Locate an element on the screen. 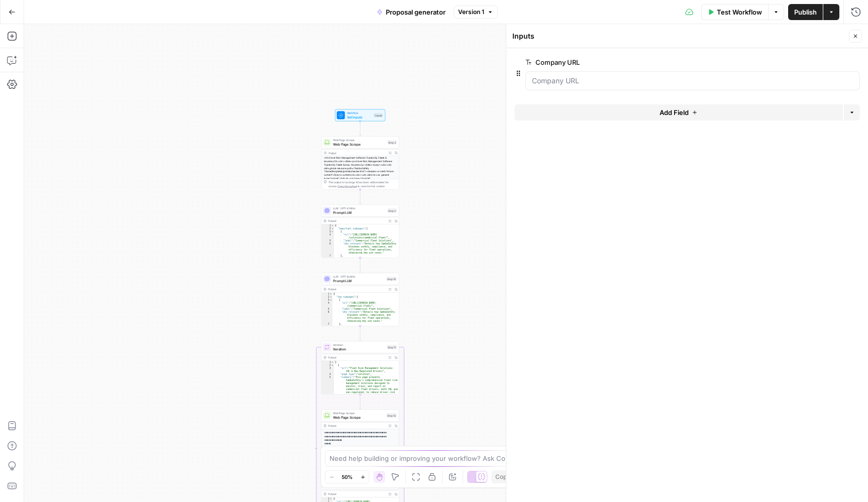 The width and height of the screenshot is (868, 502). span: Publish is located at coordinates (805, 12).